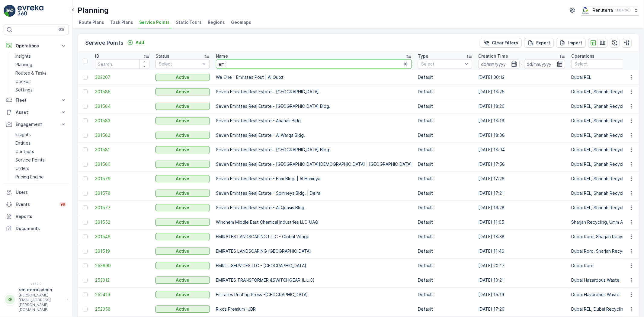 This screenshot has width=644, height=317. I want to click on button: Asset, so click(36, 112).